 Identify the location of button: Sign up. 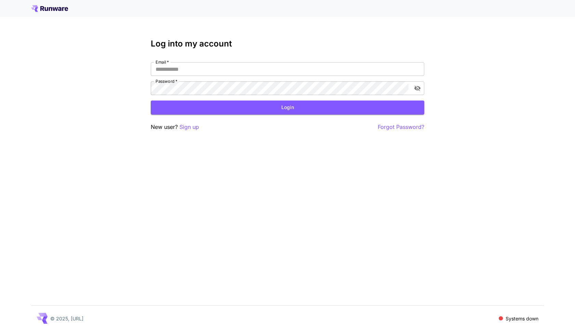
(189, 127).